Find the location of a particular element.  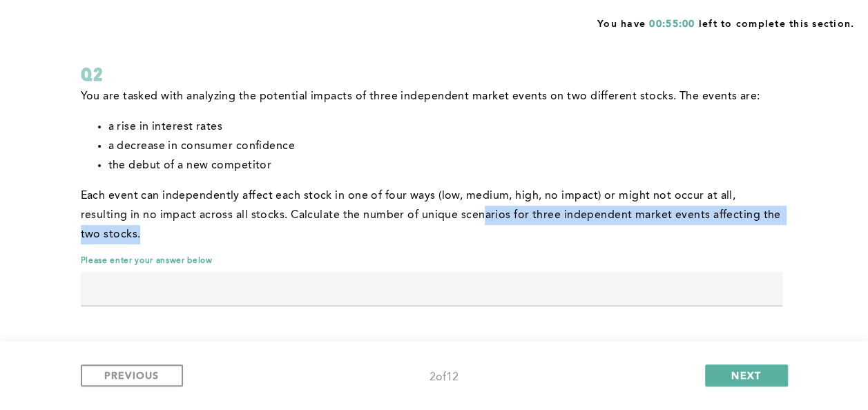

span: a rise in interest rates is located at coordinates (166, 127).